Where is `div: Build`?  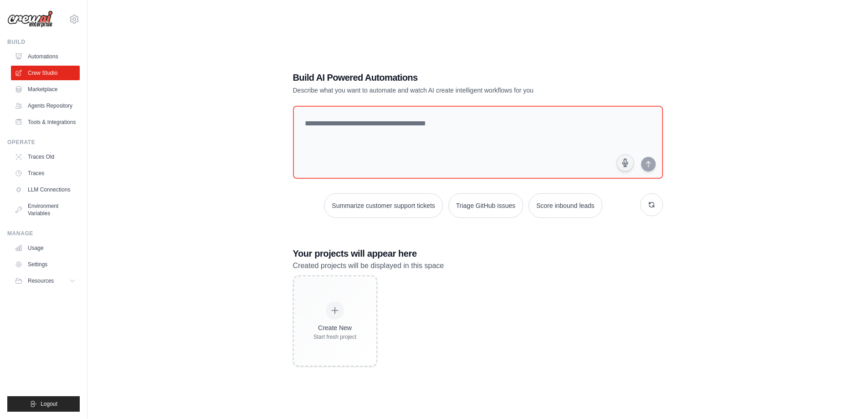 div: Build is located at coordinates (43, 42).